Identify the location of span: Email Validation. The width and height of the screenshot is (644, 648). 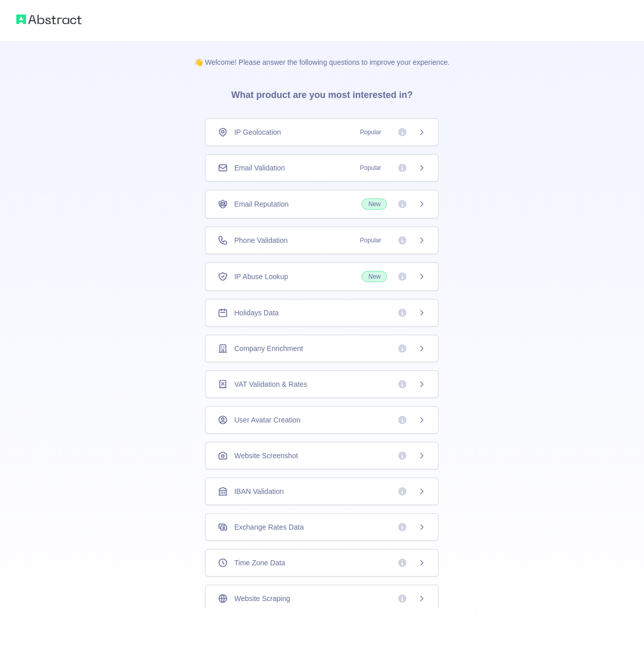
(259, 168).